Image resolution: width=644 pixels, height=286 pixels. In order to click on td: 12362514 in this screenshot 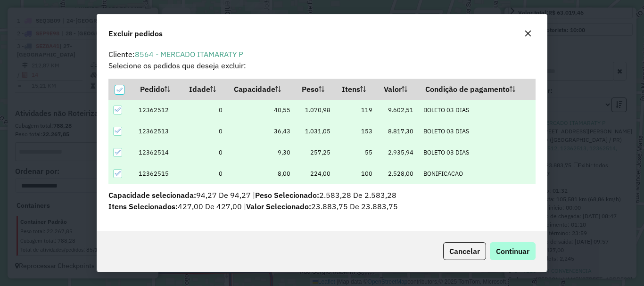, I will do `click(158, 152)`.